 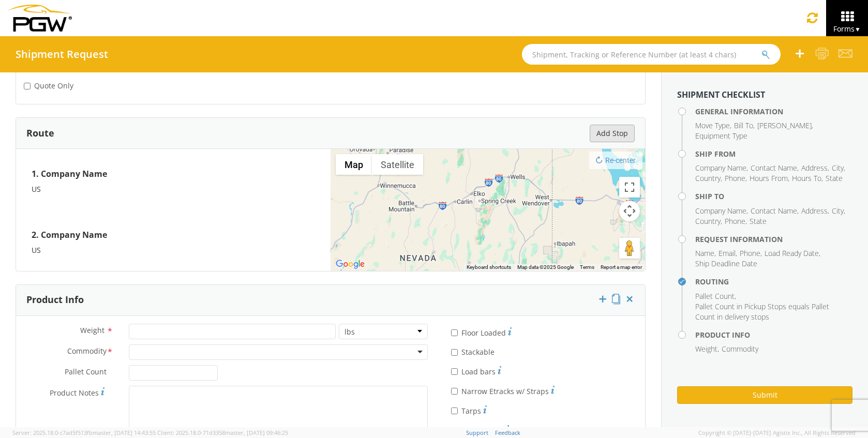 I want to click on label: Quote Only, so click(x=49, y=85).